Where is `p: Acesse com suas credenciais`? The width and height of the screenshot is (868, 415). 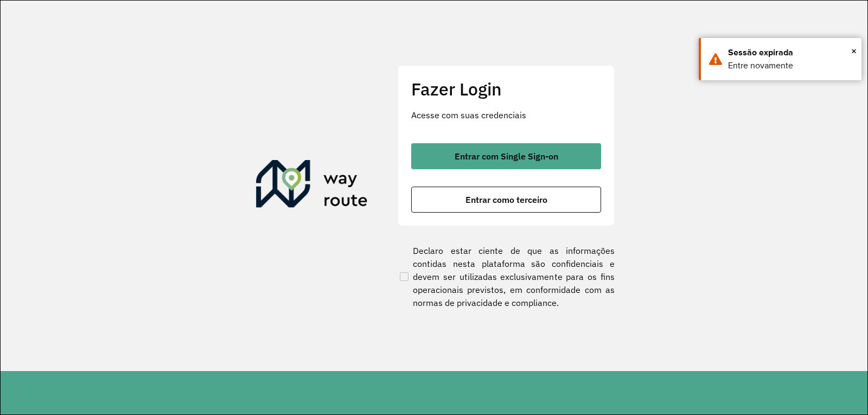
p: Acesse com suas credenciais is located at coordinates (506, 115).